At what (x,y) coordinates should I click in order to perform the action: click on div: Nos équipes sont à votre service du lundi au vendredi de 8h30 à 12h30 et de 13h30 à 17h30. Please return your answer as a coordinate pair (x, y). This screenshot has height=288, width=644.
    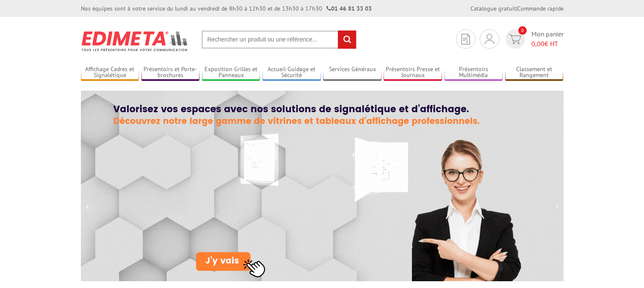
    Looking at the image, I should click on (226, 8).